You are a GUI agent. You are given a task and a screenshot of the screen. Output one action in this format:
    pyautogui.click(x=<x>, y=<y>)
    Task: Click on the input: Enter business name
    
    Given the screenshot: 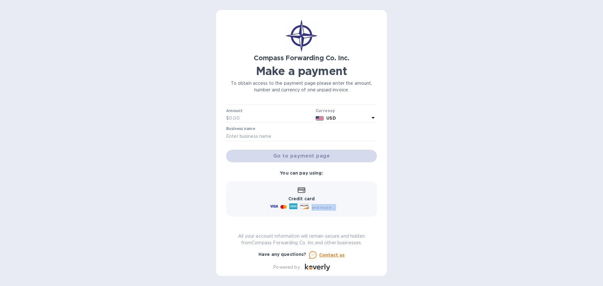 What is the action you would take?
    pyautogui.click(x=301, y=136)
    